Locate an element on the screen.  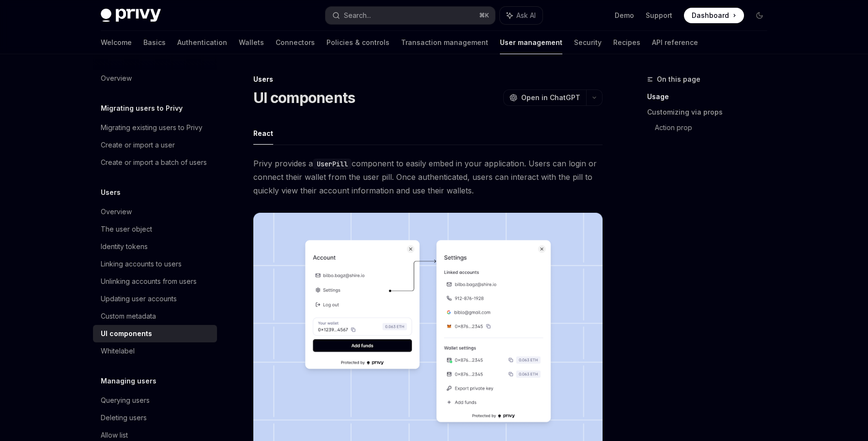
a: Unlinking accounts from users is located at coordinates (155, 282).